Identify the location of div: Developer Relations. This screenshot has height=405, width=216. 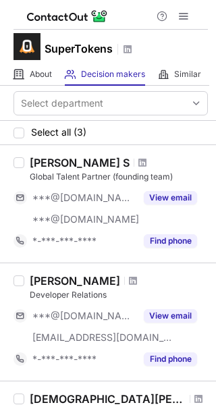
(119, 295).